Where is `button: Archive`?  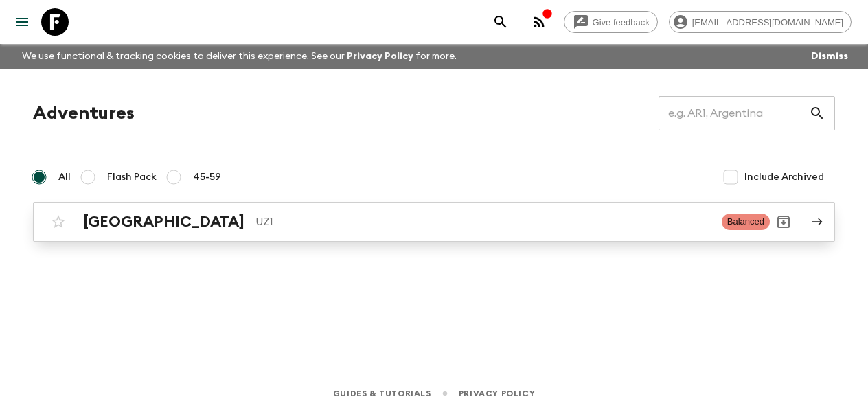 button: Archive is located at coordinates (784, 222).